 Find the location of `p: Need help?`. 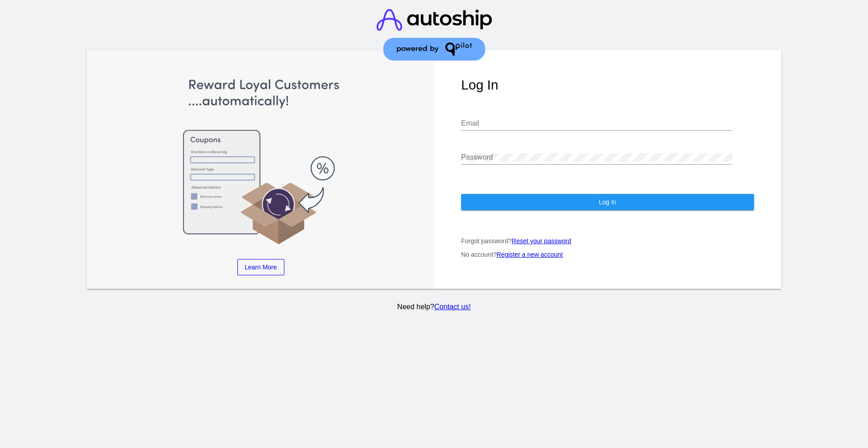

p: Need help? is located at coordinates (434, 307).